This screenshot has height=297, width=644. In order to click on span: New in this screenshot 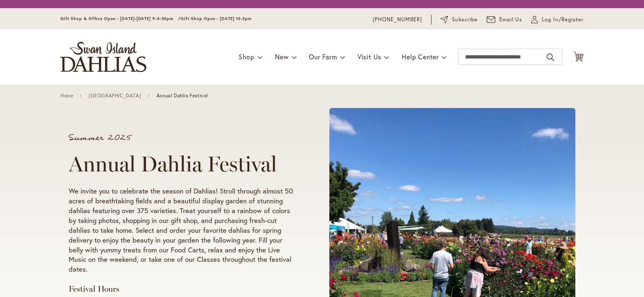, I will do `click(281, 56)`.